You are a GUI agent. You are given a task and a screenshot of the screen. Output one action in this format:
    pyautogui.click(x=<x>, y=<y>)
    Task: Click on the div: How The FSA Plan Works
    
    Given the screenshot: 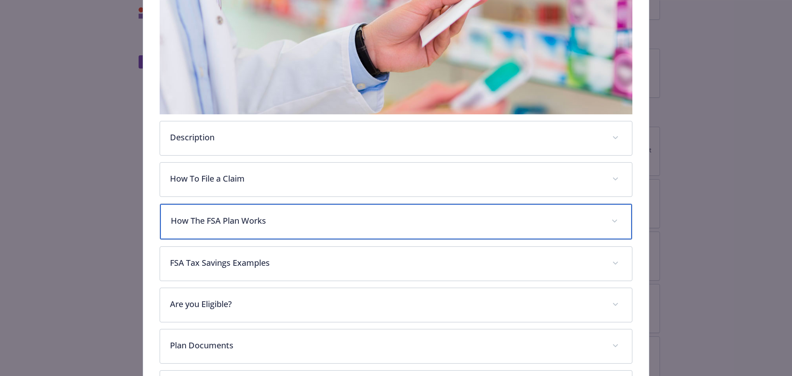 What is the action you would take?
    pyautogui.click(x=396, y=222)
    